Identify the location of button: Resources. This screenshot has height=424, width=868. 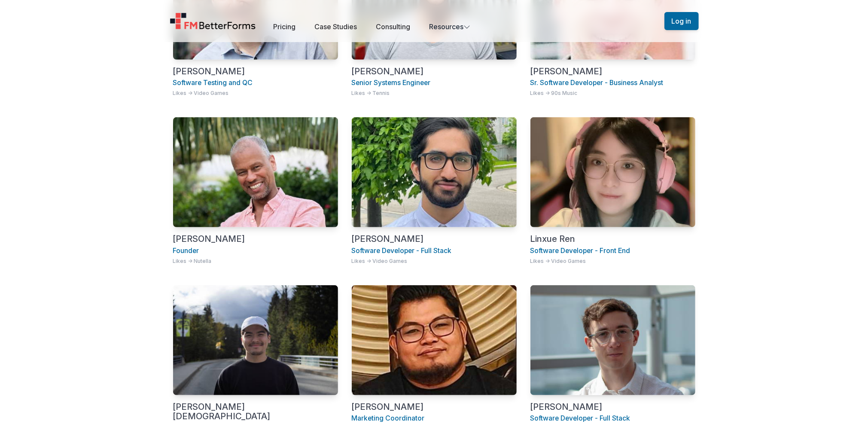
(450, 27).